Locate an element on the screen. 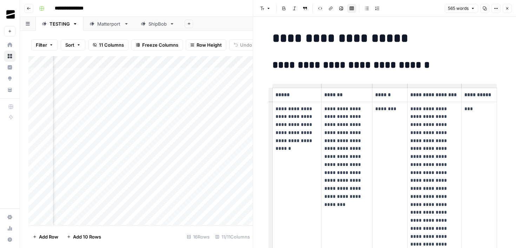  button: Filter is located at coordinates (45, 45).